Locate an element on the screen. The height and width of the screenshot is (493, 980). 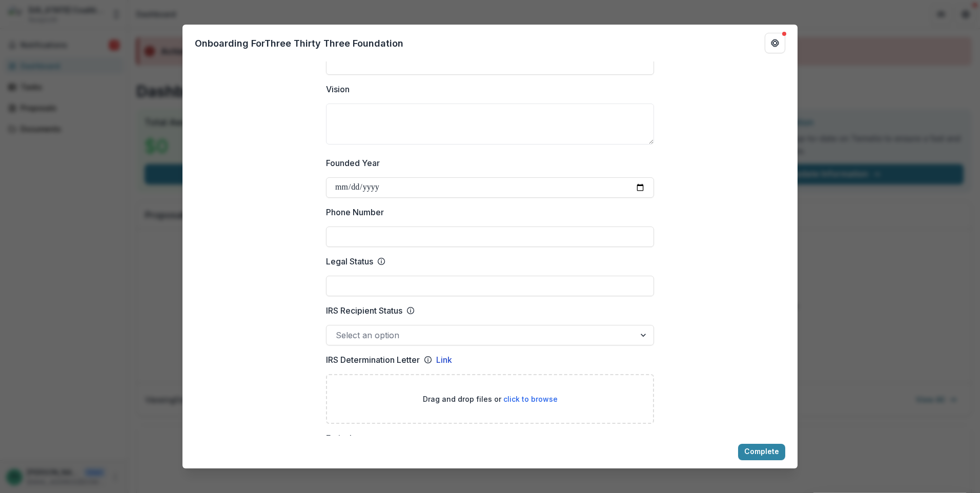
p: Legal Status is located at coordinates (350, 261).